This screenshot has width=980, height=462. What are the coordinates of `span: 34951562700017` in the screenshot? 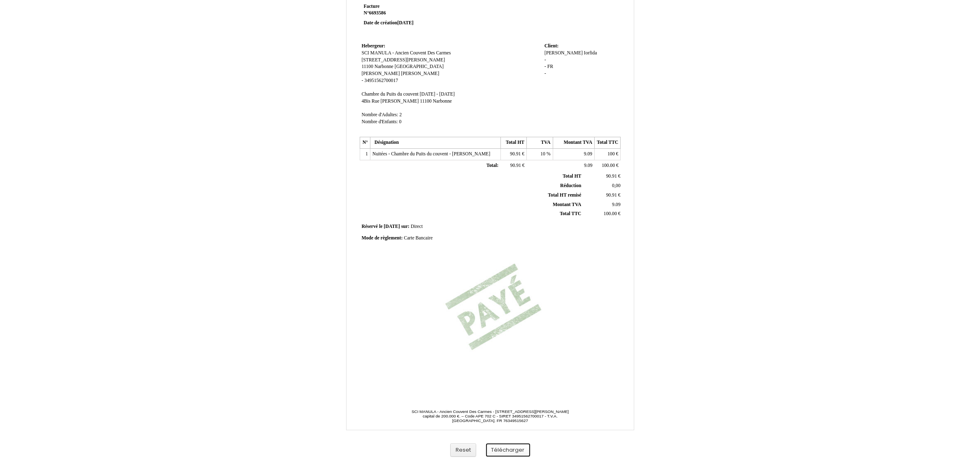 It's located at (381, 80).